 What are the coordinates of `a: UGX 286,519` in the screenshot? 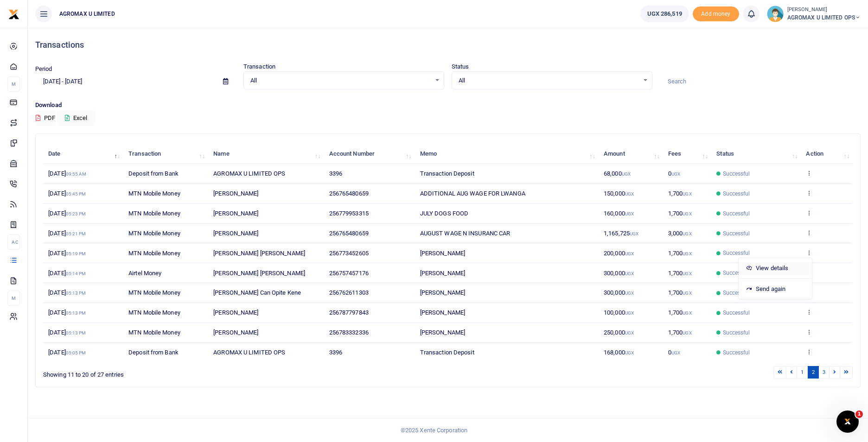 It's located at (665, 14).